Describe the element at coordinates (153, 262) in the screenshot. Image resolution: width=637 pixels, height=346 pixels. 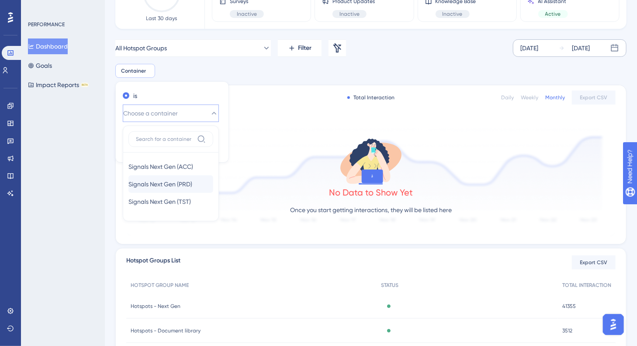
I see `span: Hotspot Groups List` at that location.